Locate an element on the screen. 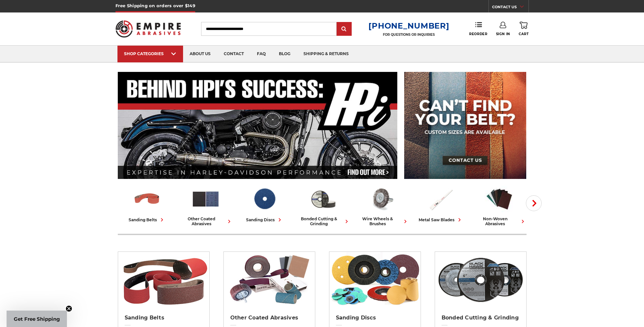  div: metal saw blades is located at coordinates (441, 220).